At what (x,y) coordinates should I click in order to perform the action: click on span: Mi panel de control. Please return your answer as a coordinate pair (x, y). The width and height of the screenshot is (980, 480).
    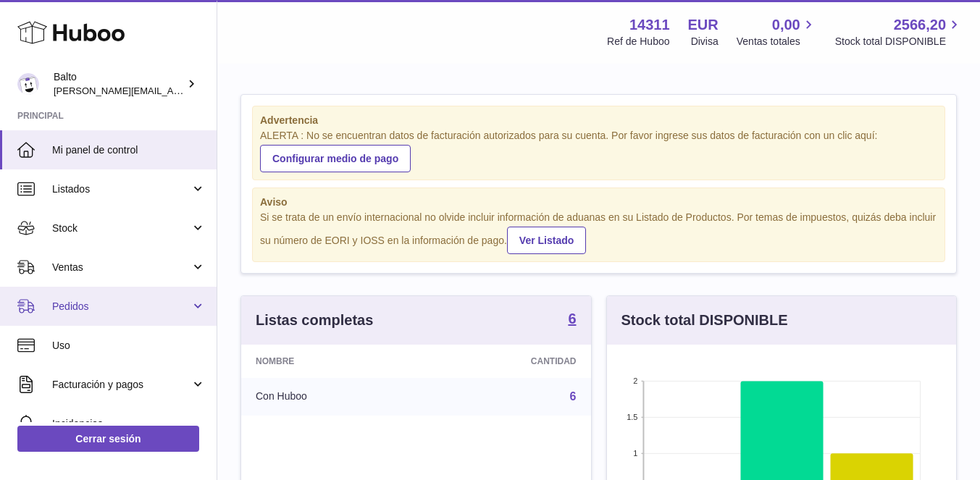
    Looking at the image, I should click on (129, 150).